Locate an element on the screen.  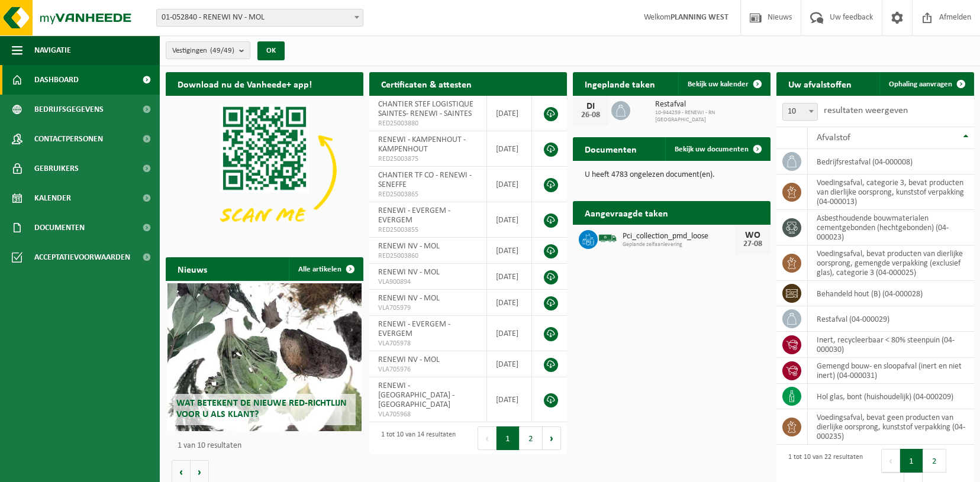
a: Wat betekent de nieuwe RED-richtlijn voor u als klant? is located at coordinates (264, 357).